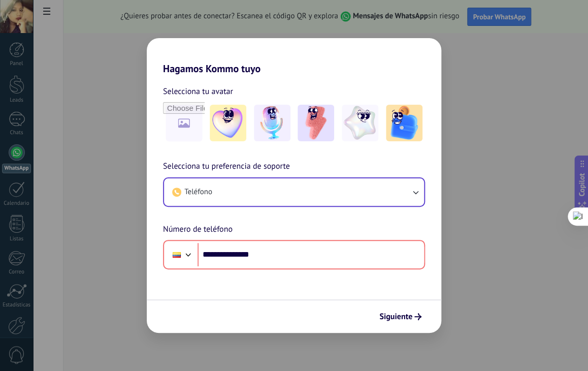  Describe the element at coordinates (316, 123) in the screenshot. I see `img: -3.jpeg` at that location.